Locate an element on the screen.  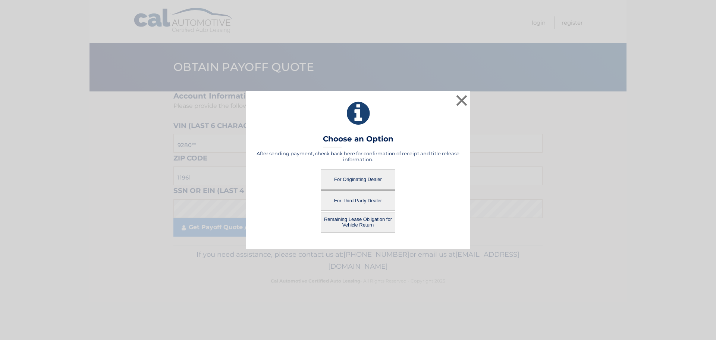
h5: After sending payment, check back here for confirmation of receipt and title release information. is located at coordinates (358, 156).